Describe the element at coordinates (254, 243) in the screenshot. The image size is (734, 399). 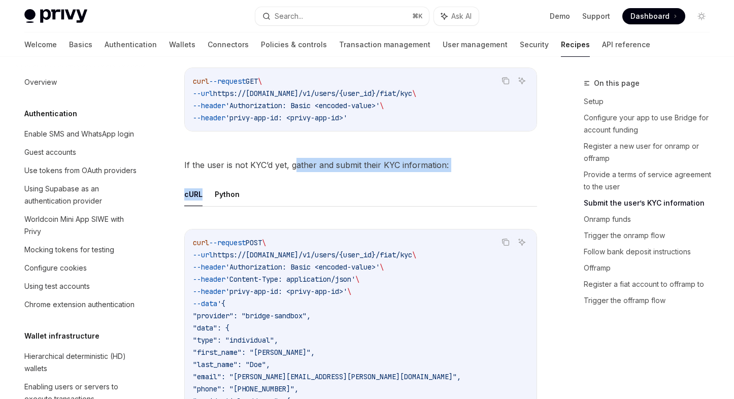
I see `span: POST` at that location.